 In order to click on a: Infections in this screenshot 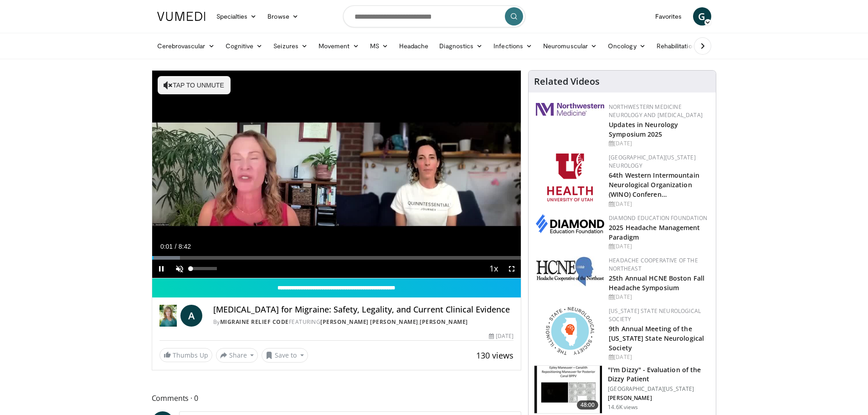, I will do `click(513, 46)`.